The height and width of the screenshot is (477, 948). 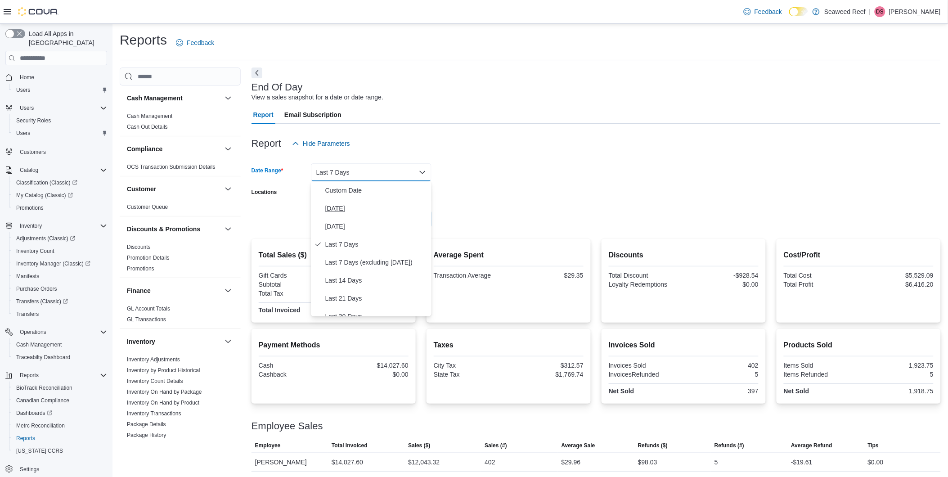 What do you see at coordinates (45, 195) in the screenshot?
I see `span: My Catalog (Classic)` at bounding box center [45, 195].